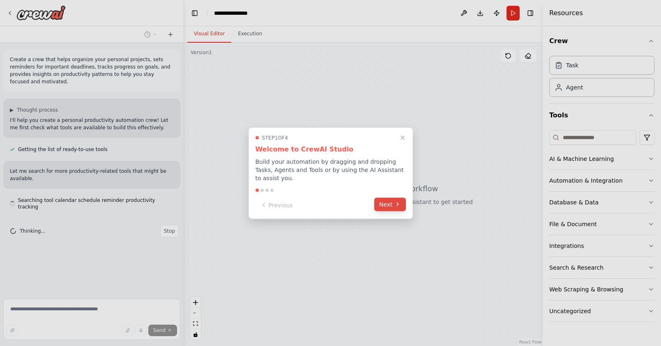  Describe the element at coordinates (331, 149) in the screenshot. I see `h3: Welcome to CrewAI Studio` at that location.